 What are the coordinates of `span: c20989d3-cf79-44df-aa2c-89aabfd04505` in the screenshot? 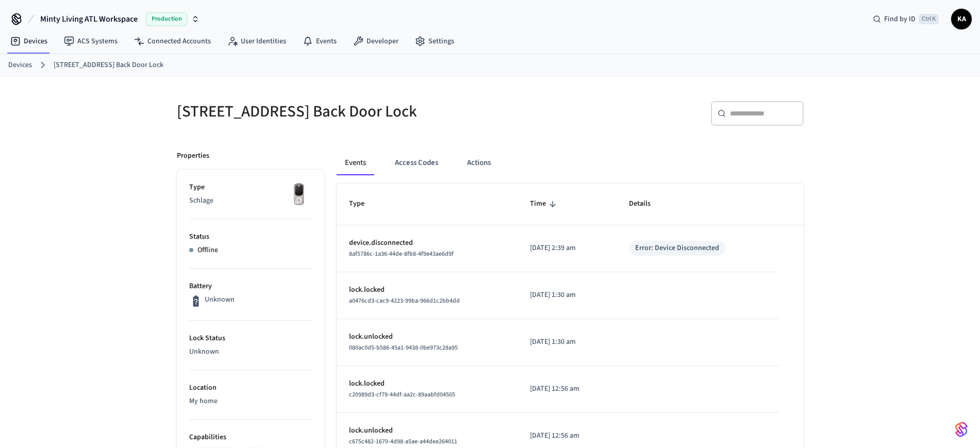 It's located at (402, 394).